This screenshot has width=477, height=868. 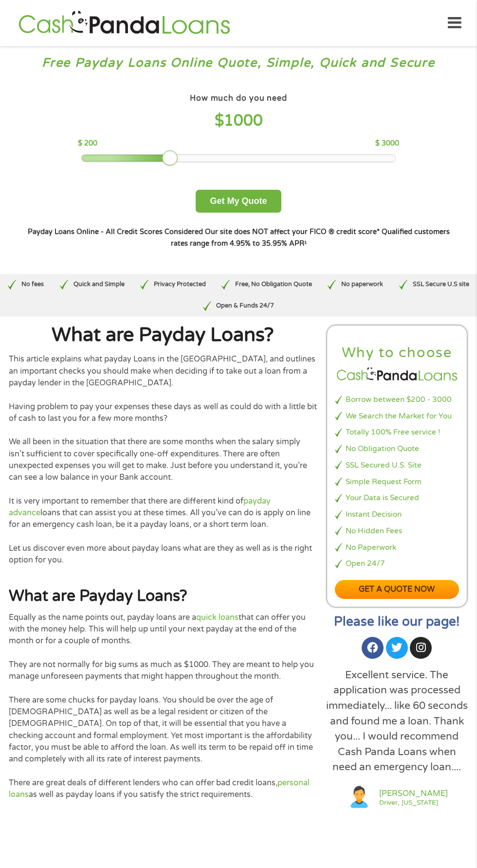 What do you see at coordinates (162, 513) in the screenshot?
I see `p: It is very important to remember that there are different kind of loans that can assist you at th...` at bounding box center [162, 513].